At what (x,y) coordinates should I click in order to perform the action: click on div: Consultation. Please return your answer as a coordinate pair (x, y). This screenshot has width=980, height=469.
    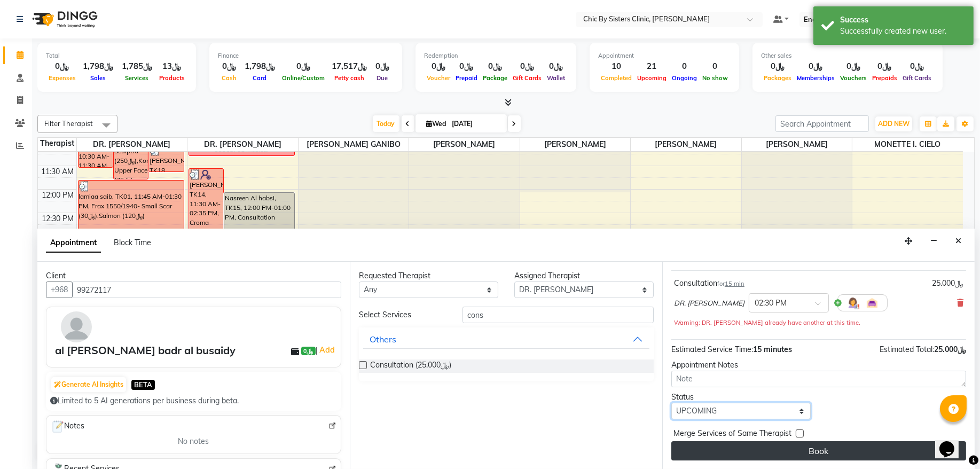
    Looking at the image, I should click on (709, 283).